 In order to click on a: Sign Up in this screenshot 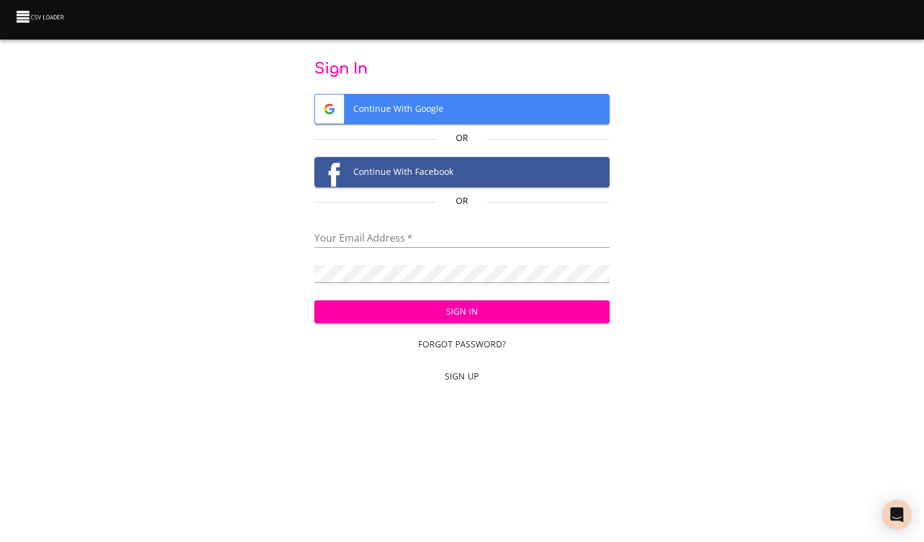, I will do `click(462, 376)`.